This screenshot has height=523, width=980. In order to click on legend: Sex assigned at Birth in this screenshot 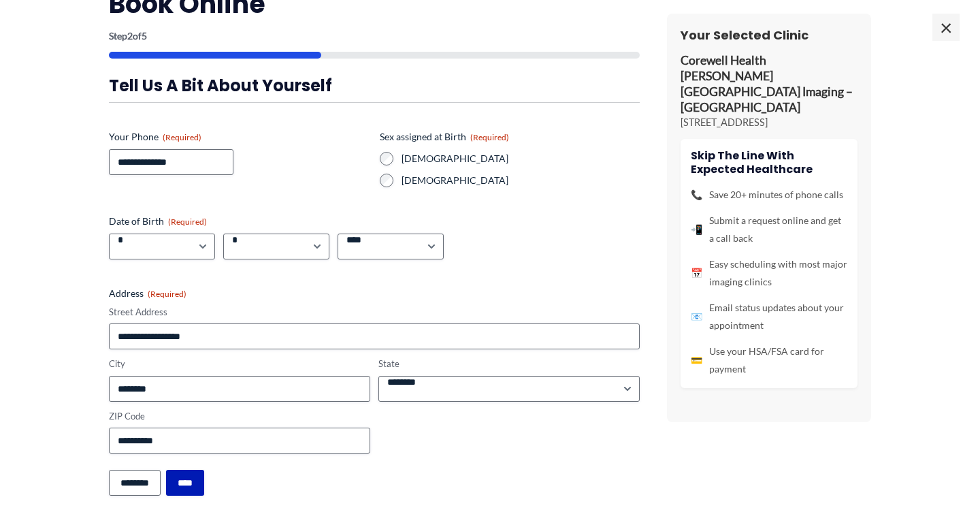, I will do `click(444, 137)`.